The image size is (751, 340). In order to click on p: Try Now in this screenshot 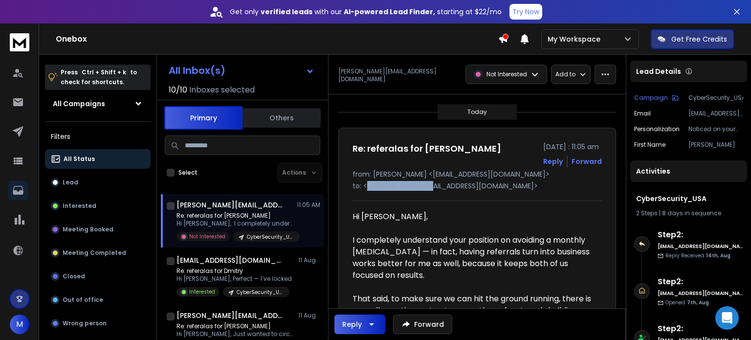, I will do `click(526, 12)`.